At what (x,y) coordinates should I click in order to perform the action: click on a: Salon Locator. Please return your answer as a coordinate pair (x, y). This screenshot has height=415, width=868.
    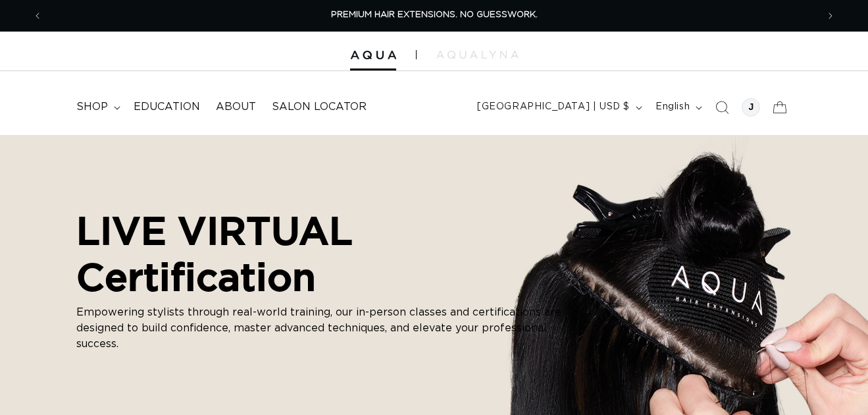
    Looking at the image, I should click on (319, 106).